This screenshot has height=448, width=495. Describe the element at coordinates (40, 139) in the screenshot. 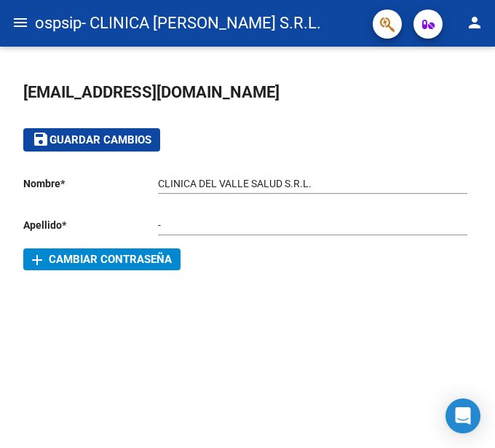

I see `mat-icon: save` at that location.